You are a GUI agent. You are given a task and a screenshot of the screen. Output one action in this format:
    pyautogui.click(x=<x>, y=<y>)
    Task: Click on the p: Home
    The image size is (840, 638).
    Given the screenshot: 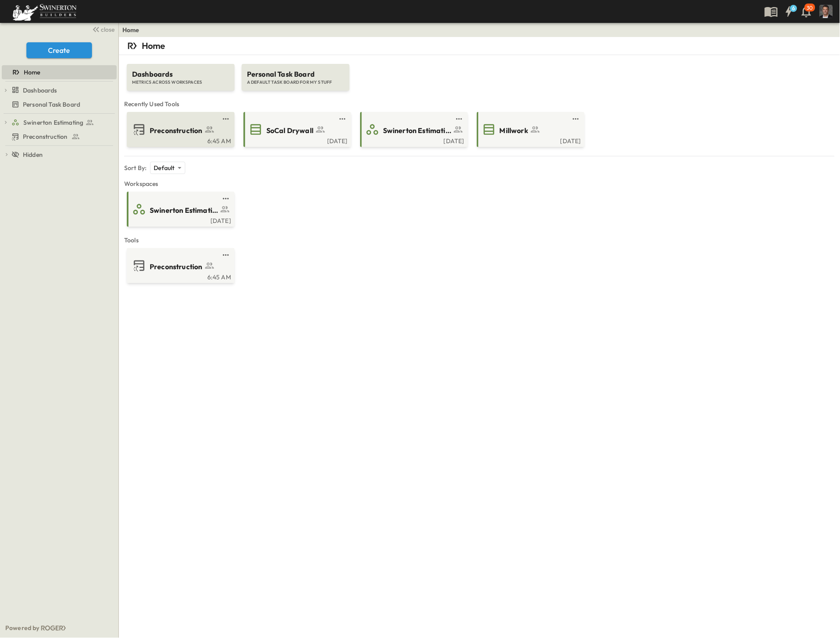 What is the action you would take?
    pyautogui.click(x=153, y=46)
    